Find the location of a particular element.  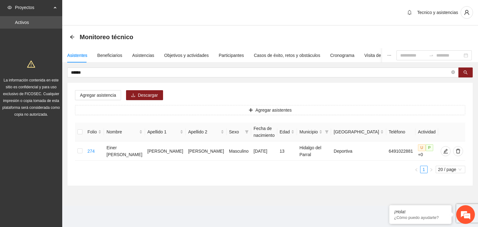

div: Beneficiarios is located at coordinates (110, 55).